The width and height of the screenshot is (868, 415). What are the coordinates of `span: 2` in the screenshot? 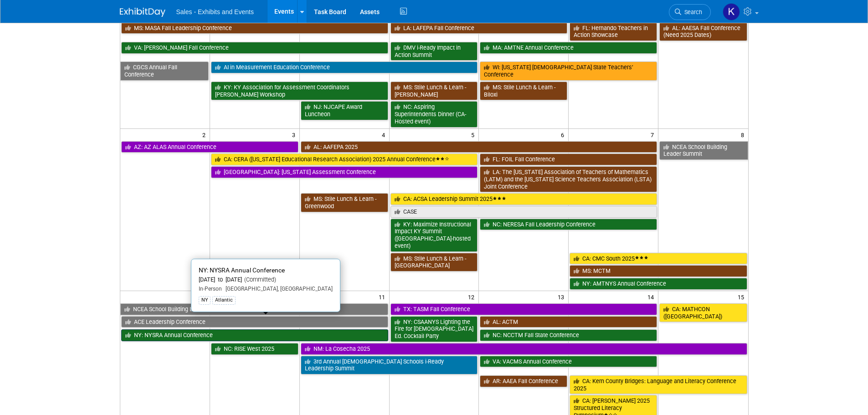 It's located at (205, 134).